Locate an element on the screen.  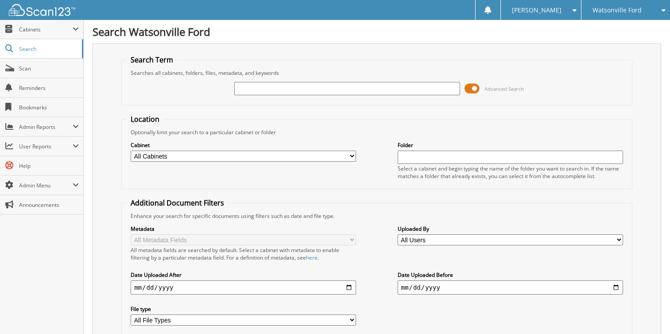
img: scan123-logo-white.svg is located at coordinates (42, 10).